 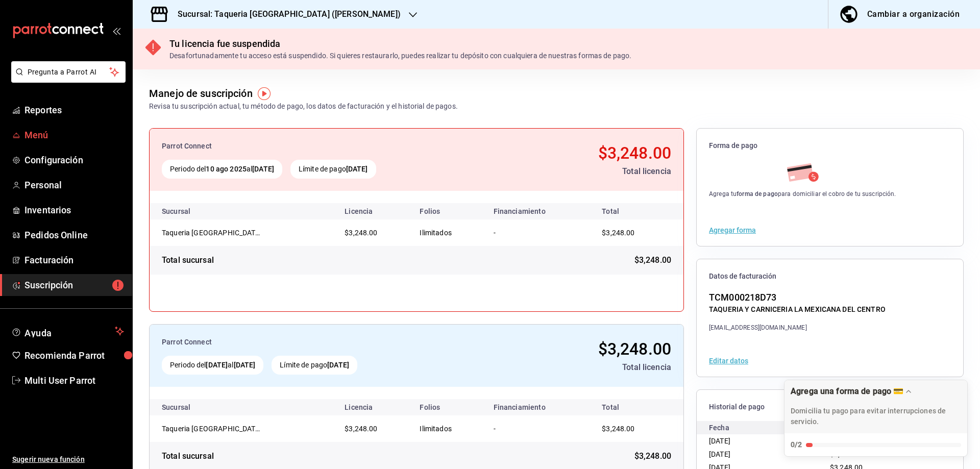 I want to click on span: Datos de facturación, so click(x=830, y=276).